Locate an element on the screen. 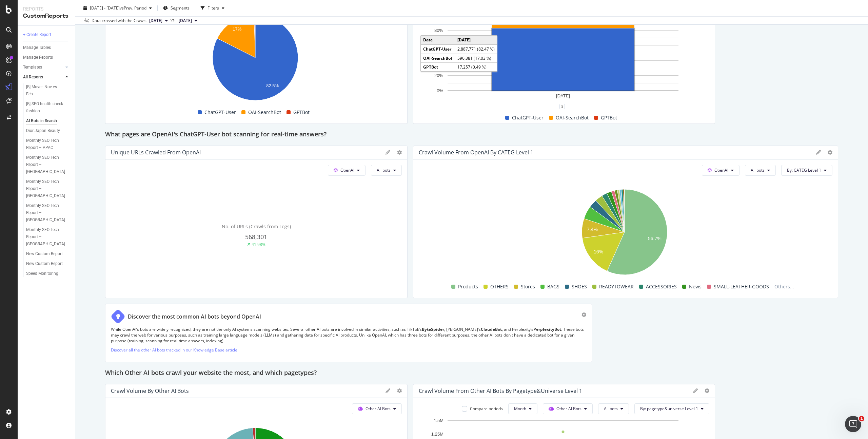 This screenshot has height=439, width=868. a: Discover all the other AI bots tracked in our Knowledge Base article is located at coordinates (174, 350).